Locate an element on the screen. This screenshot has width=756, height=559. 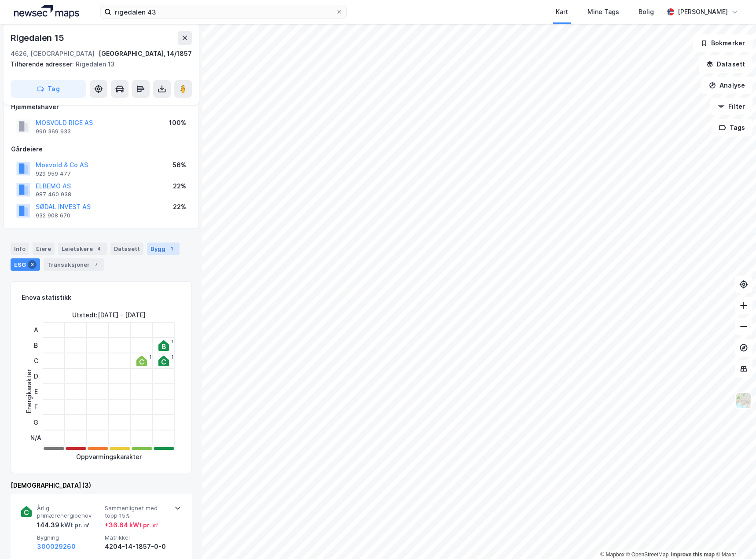
div: G is located at coordinates (36, 422).